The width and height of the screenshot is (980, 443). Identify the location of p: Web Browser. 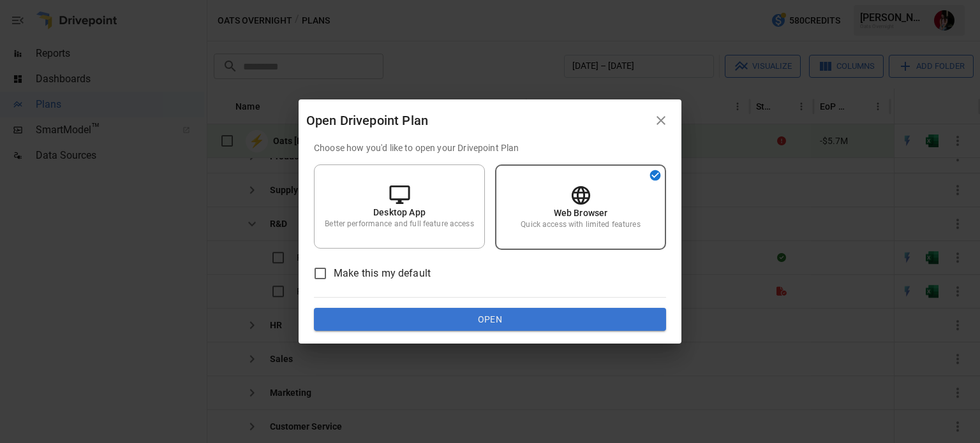
(581, 213).